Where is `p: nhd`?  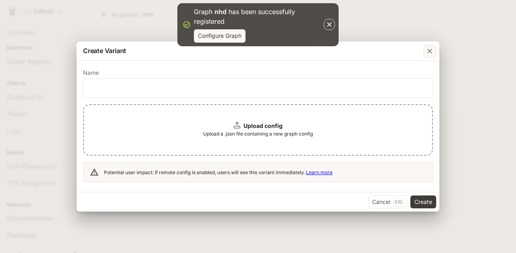
p: nhd is located at coordinates (220, 12).